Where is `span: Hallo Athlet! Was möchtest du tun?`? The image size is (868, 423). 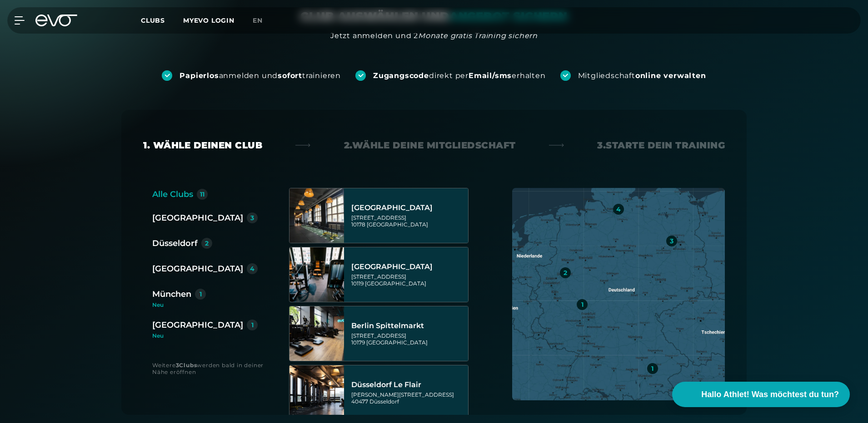
span: Hallo Athlet! Was möchtest du tun? is located at coordinates (769, 395).